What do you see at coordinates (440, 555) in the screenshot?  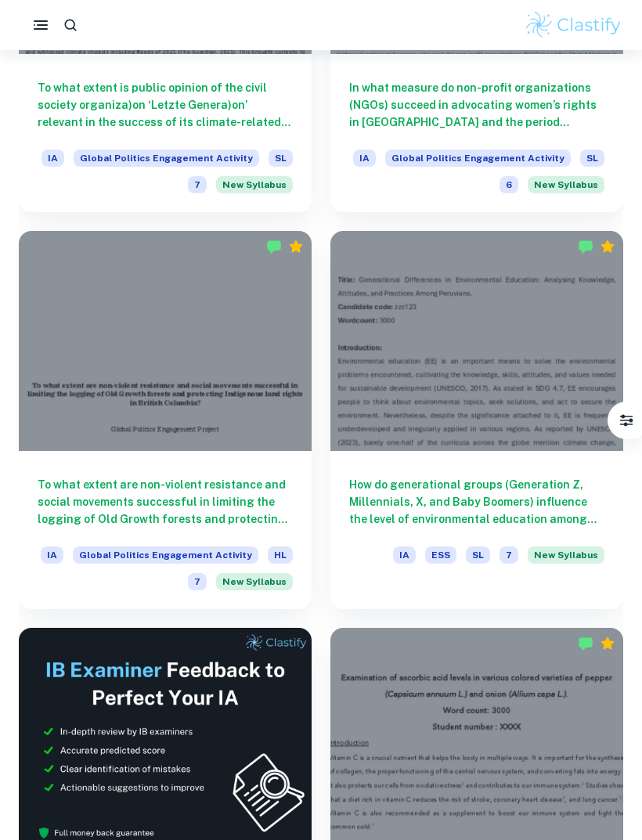 I see `span: ESS` at bounding box center [440, 555].